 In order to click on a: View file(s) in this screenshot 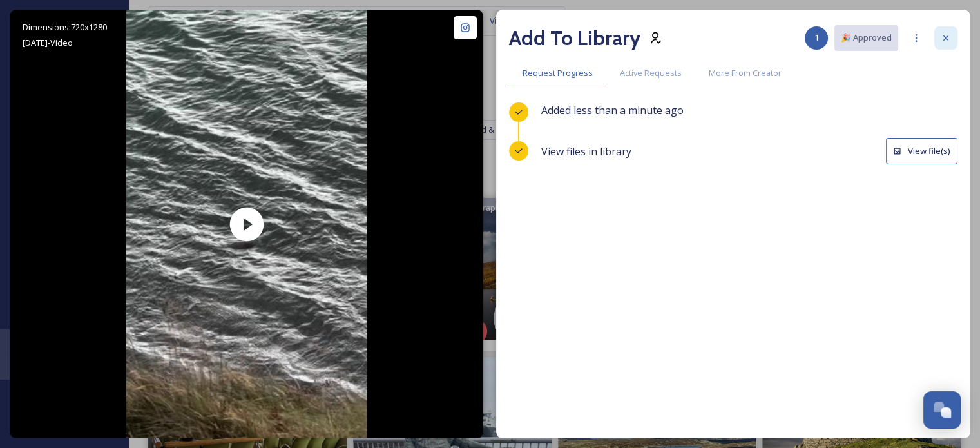, I will do `click(921, 151)`.